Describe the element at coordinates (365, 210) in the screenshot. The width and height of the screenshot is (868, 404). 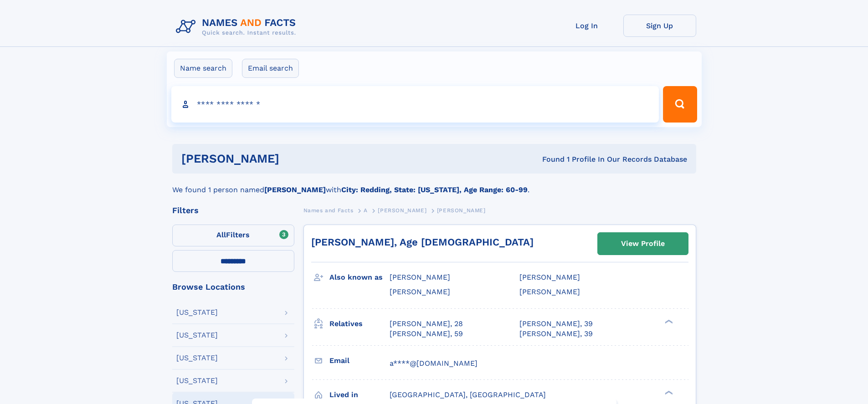
I see `span: A` at that location.